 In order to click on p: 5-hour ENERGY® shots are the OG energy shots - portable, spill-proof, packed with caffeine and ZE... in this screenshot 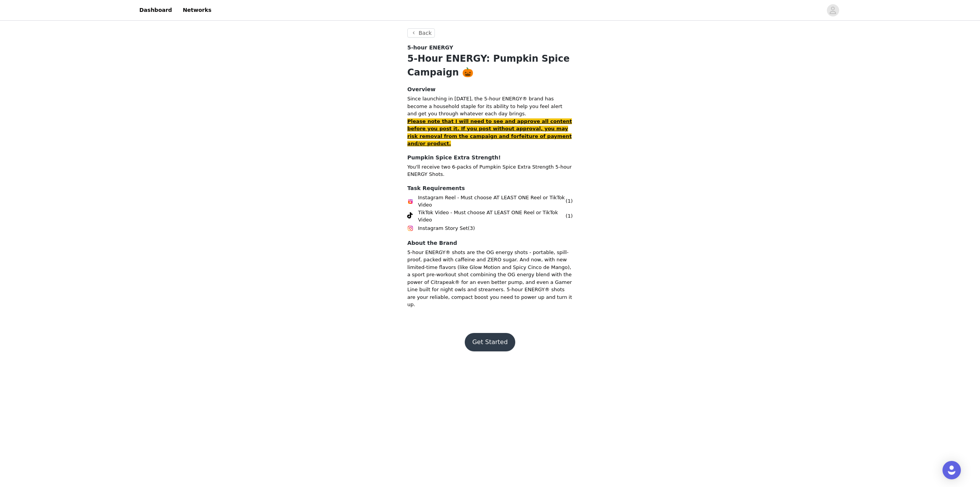, I will do `click(490, 279)`.